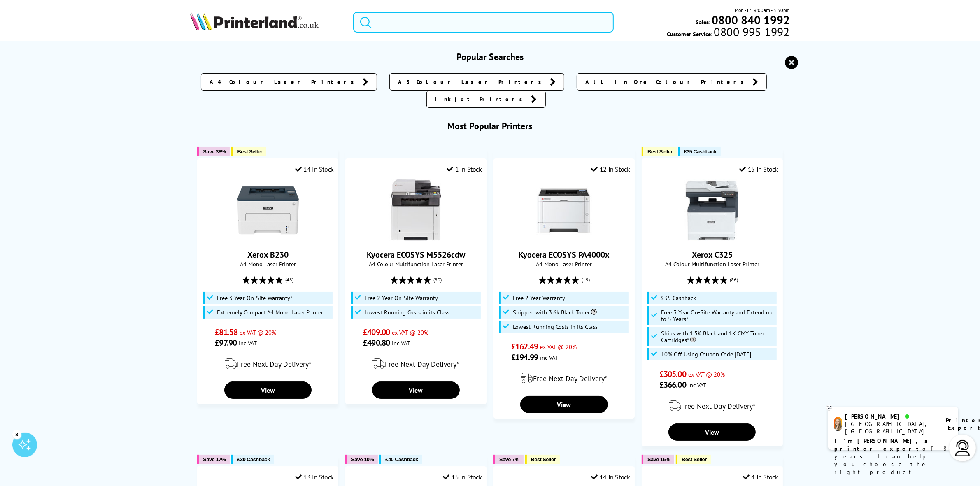 The image size is (980, 486). I want to click on button: Save 10%, so click(362, 460).